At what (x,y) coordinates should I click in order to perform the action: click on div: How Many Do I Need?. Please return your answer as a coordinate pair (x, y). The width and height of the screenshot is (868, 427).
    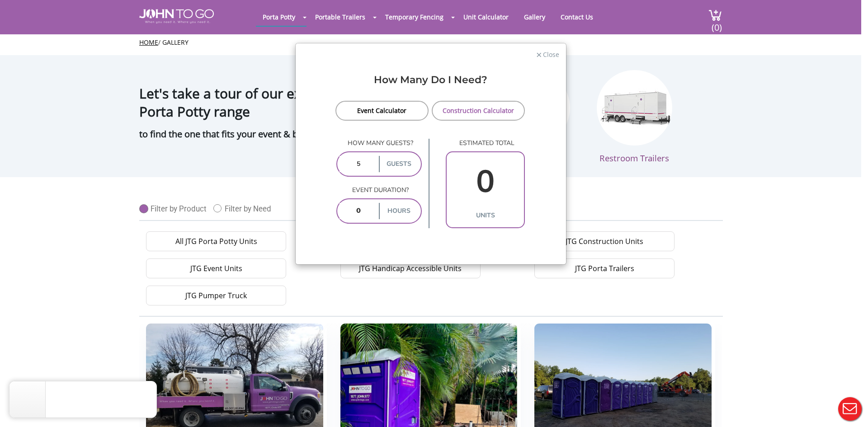
    Looking at the image, I should click on (430, 87).